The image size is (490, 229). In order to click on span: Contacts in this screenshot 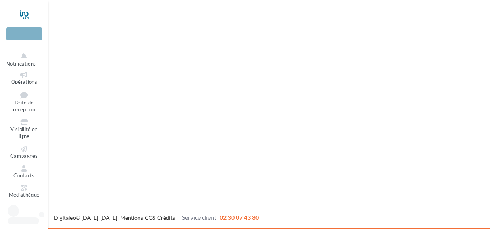, I will do `click(24, 175)`.